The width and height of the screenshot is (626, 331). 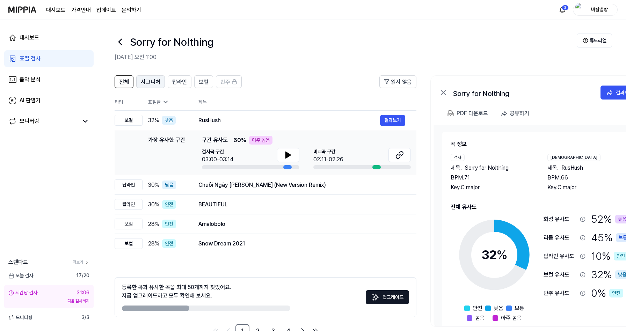 I want to click on div: 02:11-02:26, so click(x=328, y=160).